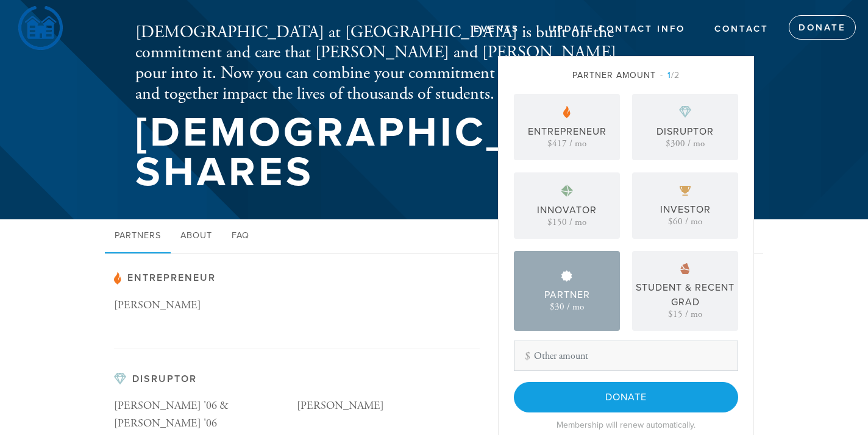  I want to click on input: Other amount, so click(626, 356).